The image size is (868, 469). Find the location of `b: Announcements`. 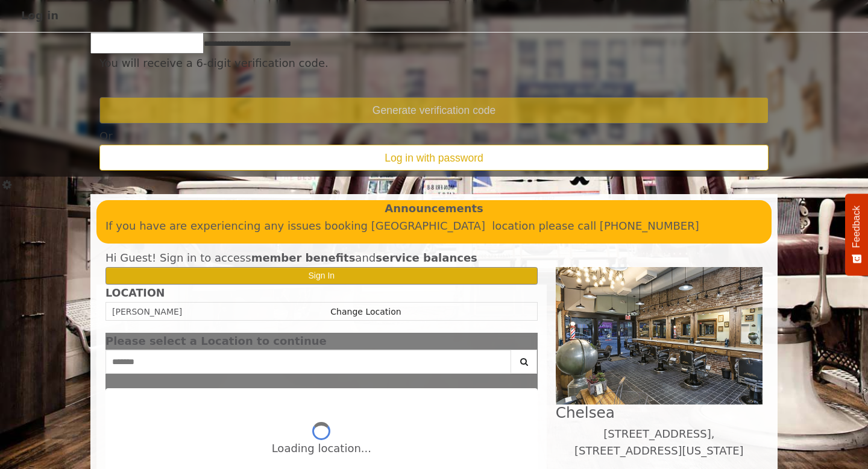

b: Announcements is located at coordinates (434, 209).